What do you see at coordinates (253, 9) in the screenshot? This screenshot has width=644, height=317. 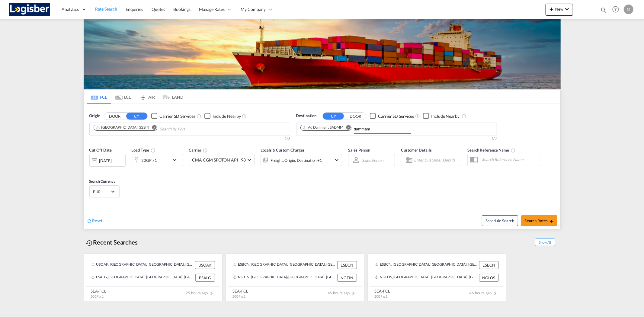 I see `span: My Company` at bounding box center [253, 9].